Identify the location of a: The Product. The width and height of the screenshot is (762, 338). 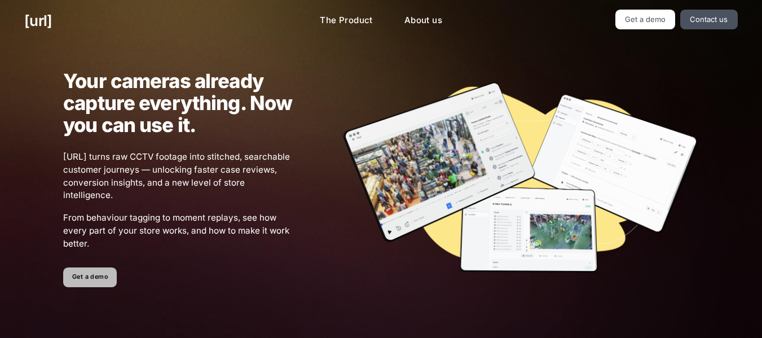
(346, 20).